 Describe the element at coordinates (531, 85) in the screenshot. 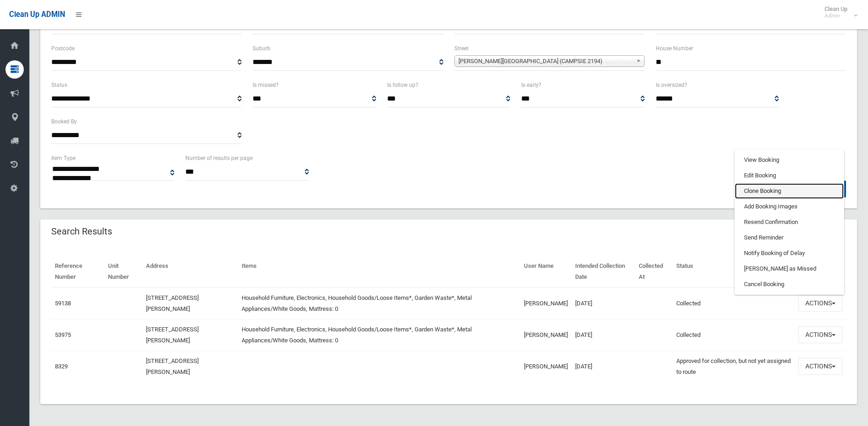

I see `label: Is early?` at that location.